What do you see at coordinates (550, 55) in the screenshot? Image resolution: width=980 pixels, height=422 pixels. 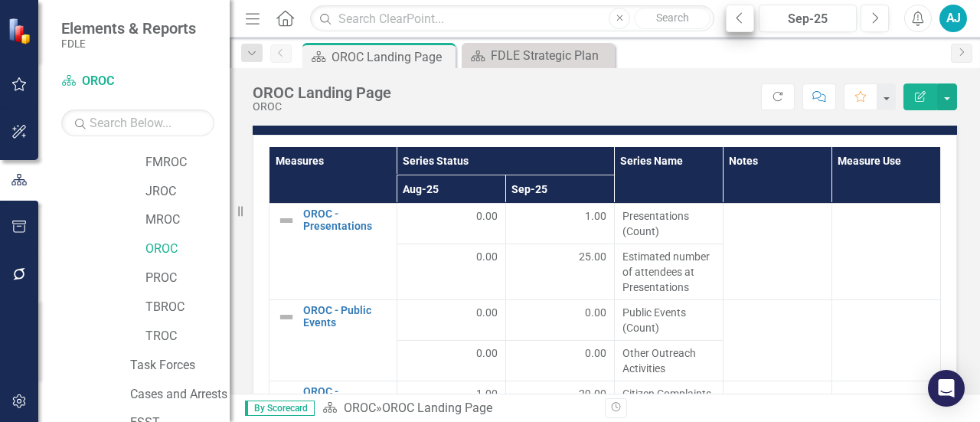 I see `div: FDLE Strategic Plan` at bounding box center [550, 55].